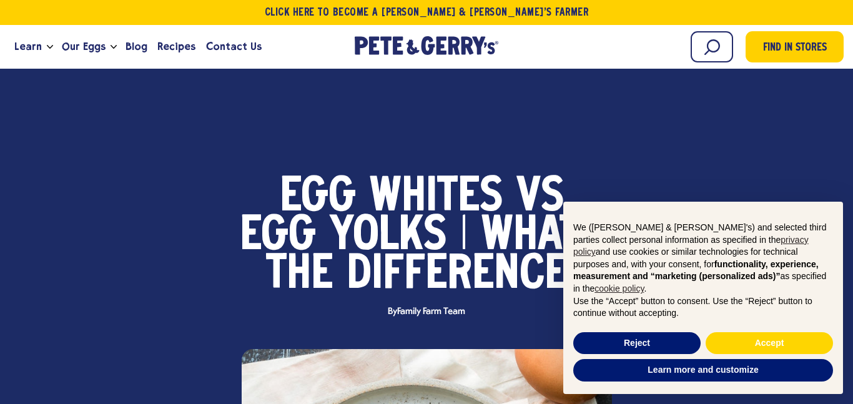 The image size is (853, 404). What do you see at coordinates (84, 47) in the screenshot?
I see `a: Our Eggs` at bounding box center [84, 47].